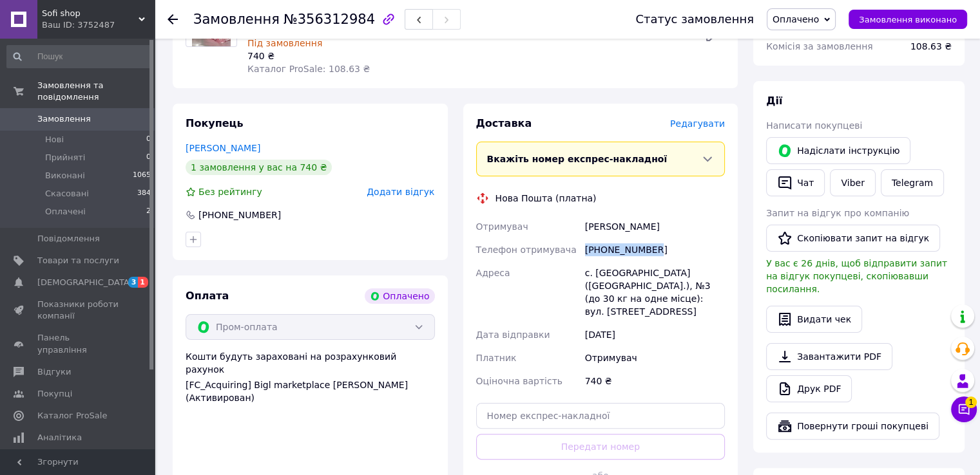  Describe the element at coordinates (258, 167) in the screenshot. I see `div: 1 замовлення у вас на 740 ₴` at that location.